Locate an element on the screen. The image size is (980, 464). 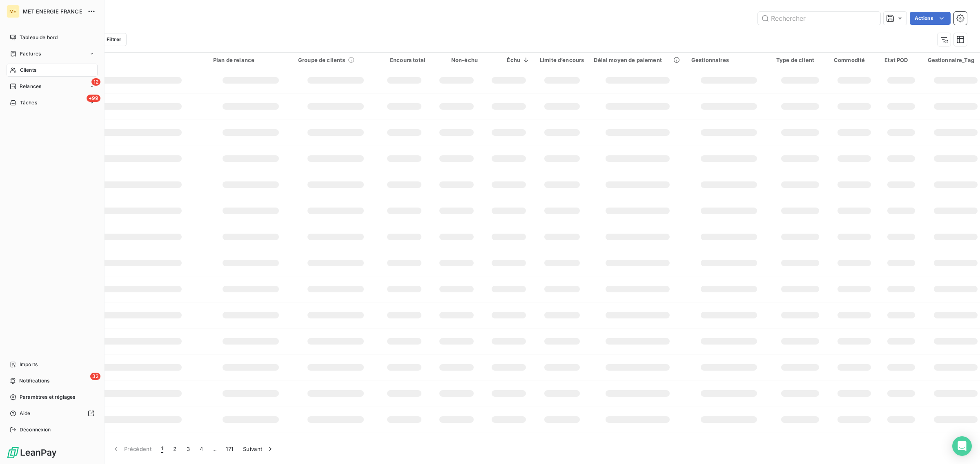
span: 1 is located at coordinates (162, 449).